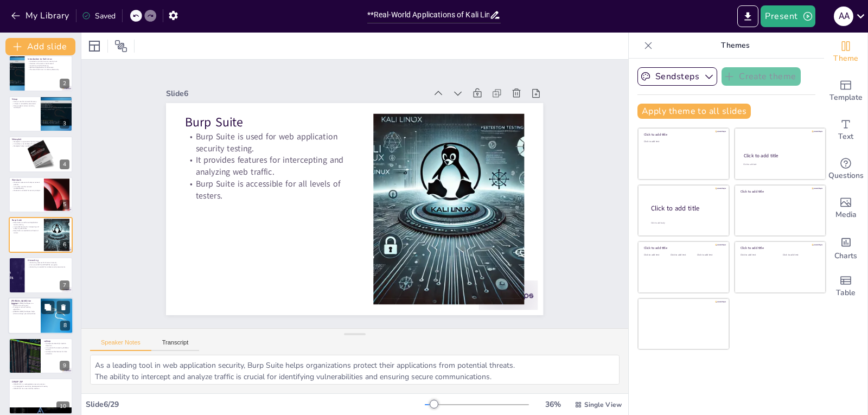 The image size is (868, 415). What do you see at coordinates (846, 169) in the screenshot?
I see `div: Get real-time input from your audience` at bounding box center [846, 169].